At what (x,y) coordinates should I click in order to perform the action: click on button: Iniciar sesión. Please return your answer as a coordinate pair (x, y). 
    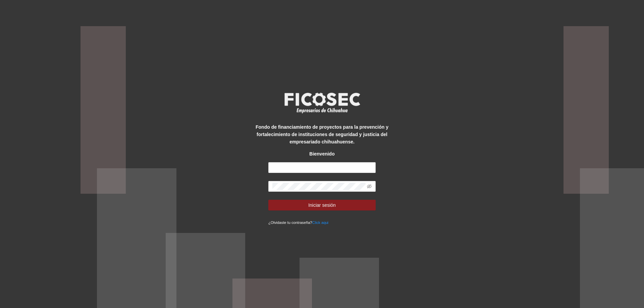
    Looking at the image, I should click on (322, 205).